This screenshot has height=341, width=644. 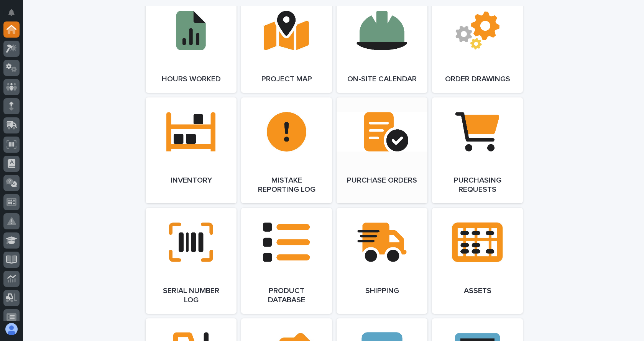 What do you see at coordinates (477, 150) in the screenshot?
I see `a: Purchasing Requests` at bounding box center [477, 150].